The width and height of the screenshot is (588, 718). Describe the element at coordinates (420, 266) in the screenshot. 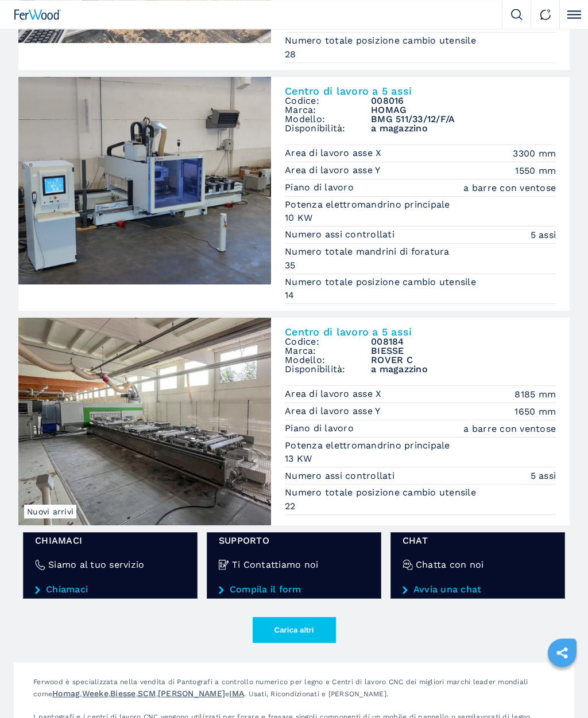

I see `em: 35` at that location.